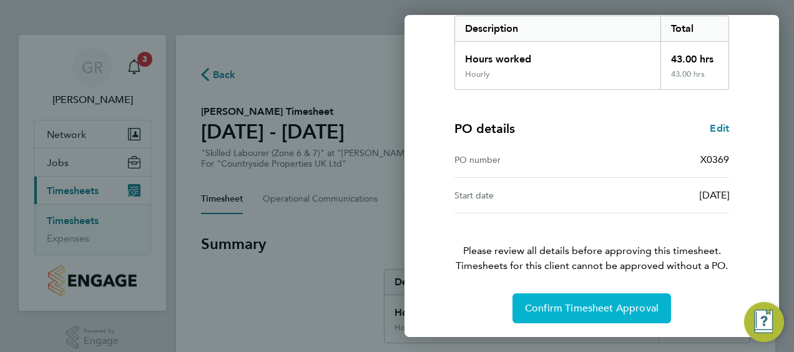 The height and width of the screenshot is (352, 794). Describe the element at coordinates (694, 29) in the screenshot. I see `div: Total` at that location.